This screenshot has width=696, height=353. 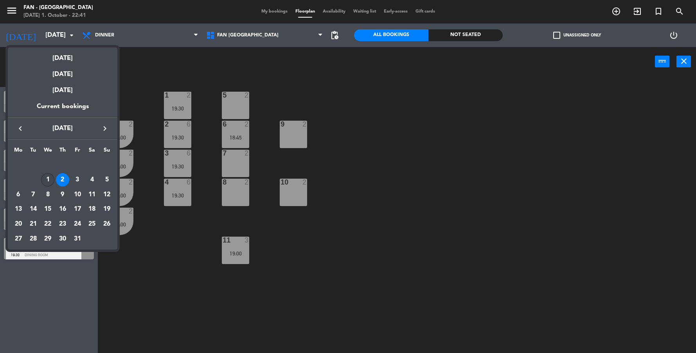 I want to click on i: keyboard_arrow_right, so click(x=105, y=128).